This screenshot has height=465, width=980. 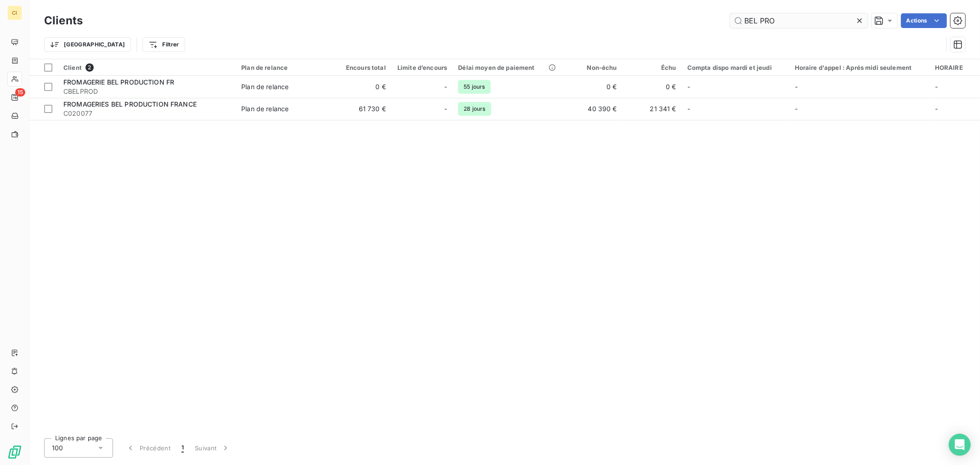 I want to click on div: Non-échu, so click(x=592, y=68).